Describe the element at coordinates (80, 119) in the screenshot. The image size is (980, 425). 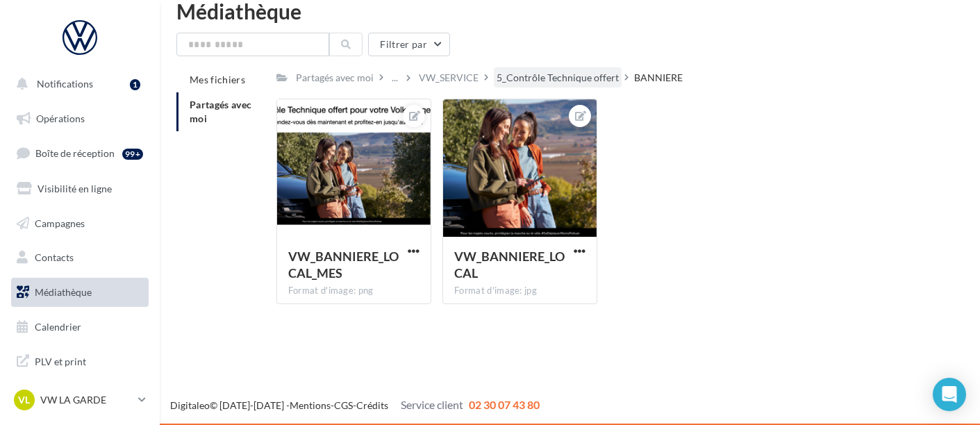
I see `a: Opérations` at that location.